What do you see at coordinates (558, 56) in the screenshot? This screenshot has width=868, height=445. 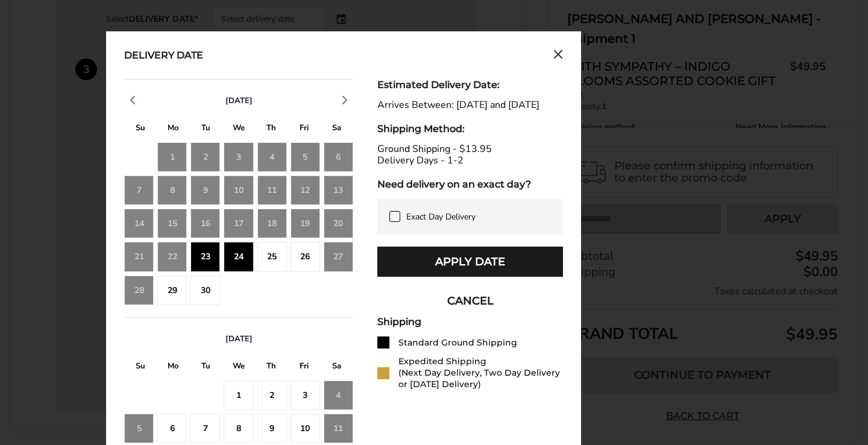 I see `button: Close calendar` at bounding box center [558, 56].